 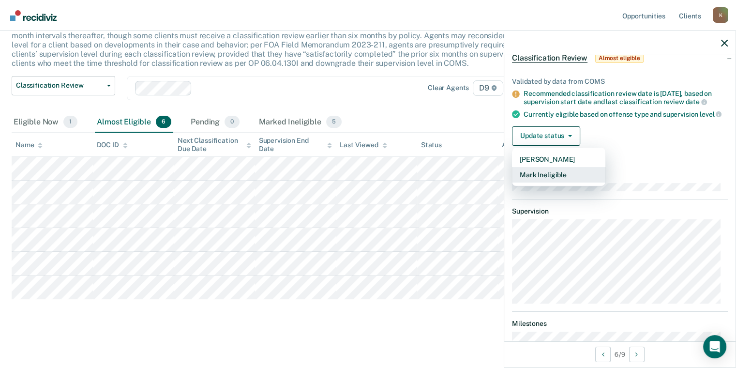 I want to click on div: K, so click(x=721, y=15).